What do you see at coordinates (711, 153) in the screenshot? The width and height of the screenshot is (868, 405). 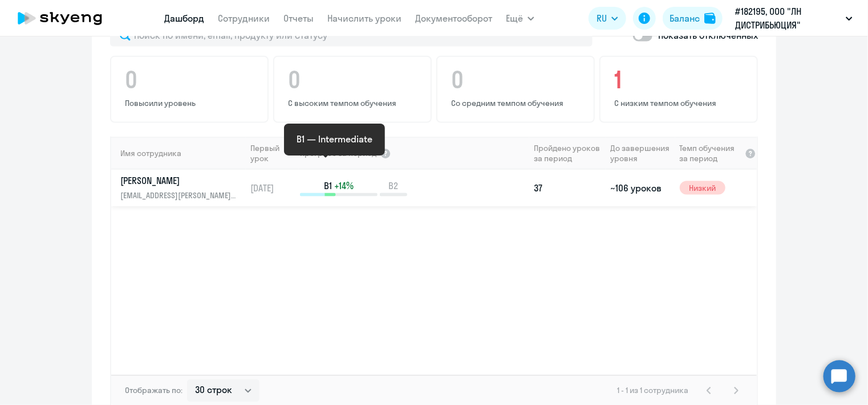 I see `span: Темп обучения за период` at bounding box center [711, 153].